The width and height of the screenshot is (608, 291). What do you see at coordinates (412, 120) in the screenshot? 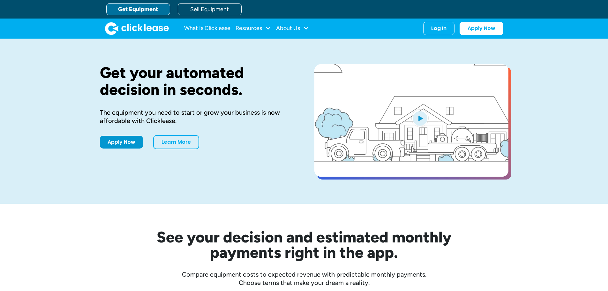
I see `a: open lightbox` at bounding box center [412, 120].